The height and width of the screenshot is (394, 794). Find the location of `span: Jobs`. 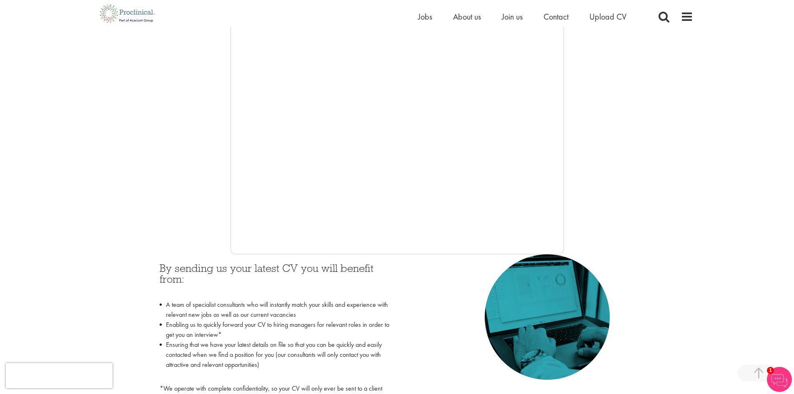

span: Jobs is located at coordinates (425, 17).